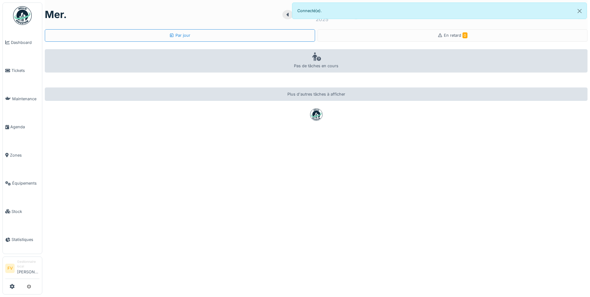 This screenshot has width=590, height=297. Describe the element at coordinates (22, 155) in the screenshot. I see `a: Zones` at that location.